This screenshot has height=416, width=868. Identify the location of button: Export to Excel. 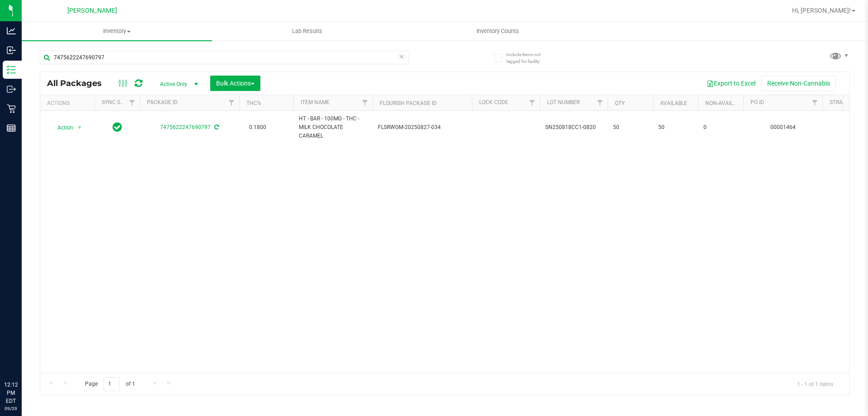
(731, 83).